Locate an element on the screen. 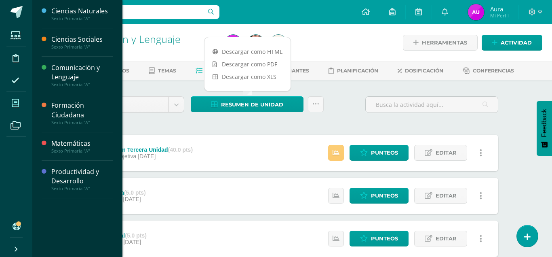 The width and height of the screenshot is (552, 257). span: Dosificación is located at coordinates (424, 70).